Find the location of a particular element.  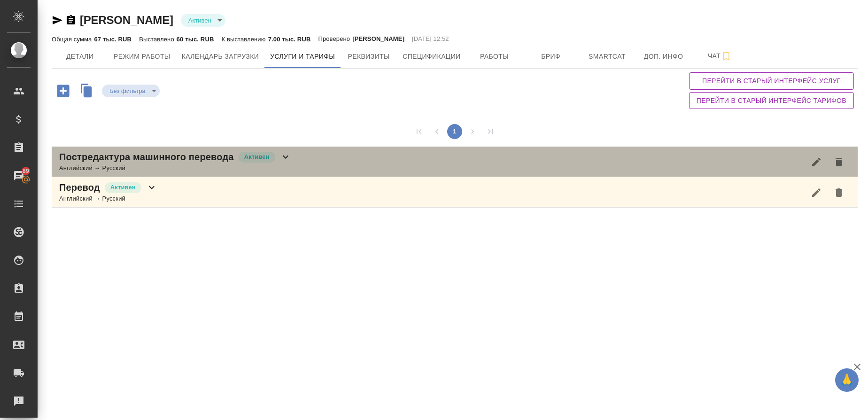

p: 7.00 тыс. RUB is located at coordinates (290, 39).